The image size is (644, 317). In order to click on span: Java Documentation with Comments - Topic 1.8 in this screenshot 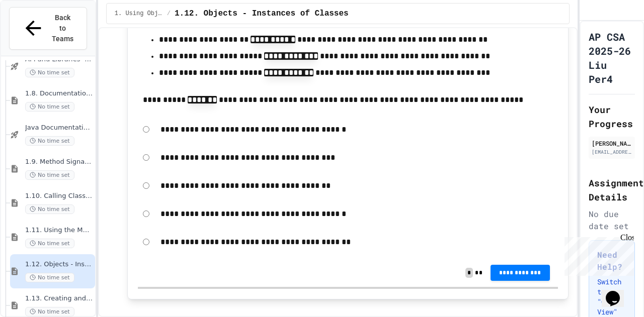, I will do `click(59, 128)`.